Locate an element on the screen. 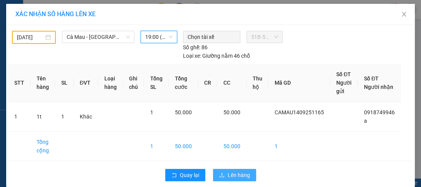 This screenshot has height=187, width=421. th: SL is located at coordinates (64, 83).